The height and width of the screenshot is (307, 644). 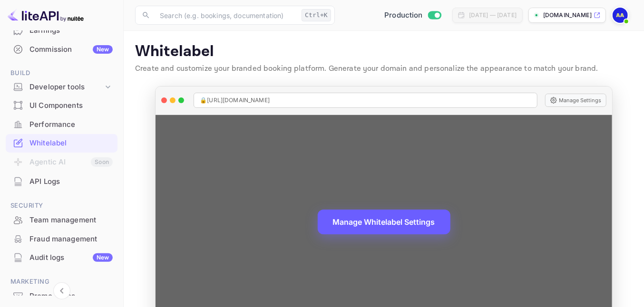 What do you see at coordinates (61, 49) in the screenshot?
I see `div: CommissionNew` at bounding box center [61, 49].